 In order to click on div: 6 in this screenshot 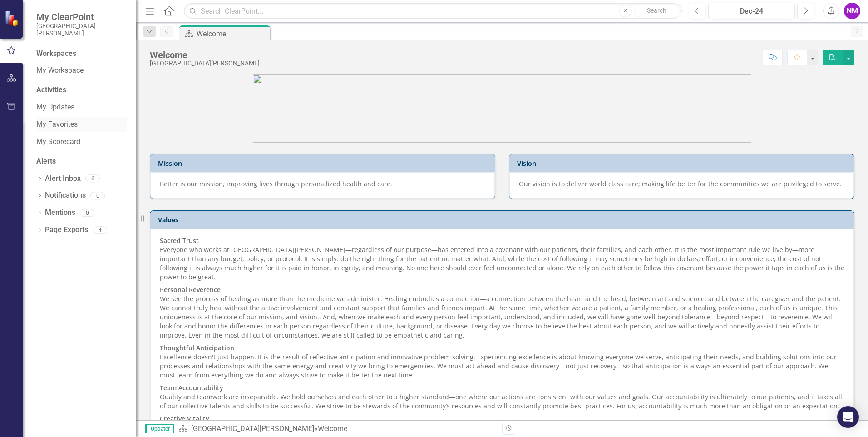, I will do `click(92, 178)`.